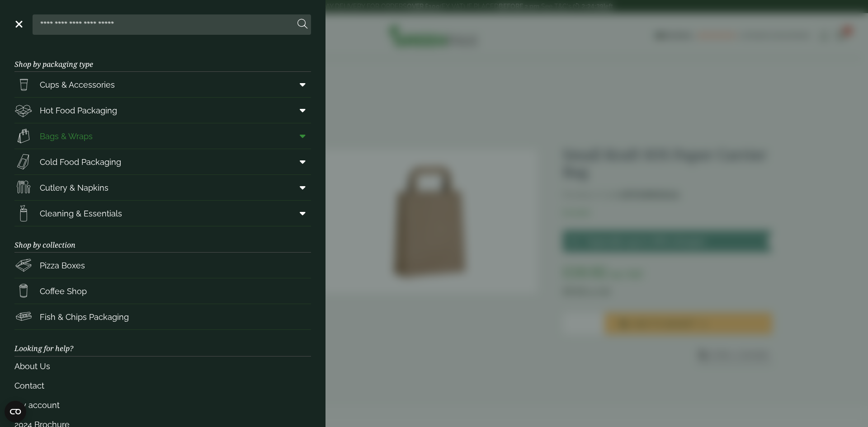 This screenshot has width=868, height=427. What do you see at coordinates (163, 162) in the screenshot?
I see `a: Cold Food Packaging` at bounding box center [163, 162].